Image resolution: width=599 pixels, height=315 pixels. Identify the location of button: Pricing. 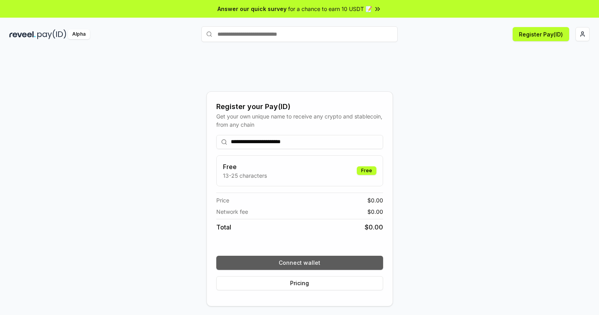
(299, 283).